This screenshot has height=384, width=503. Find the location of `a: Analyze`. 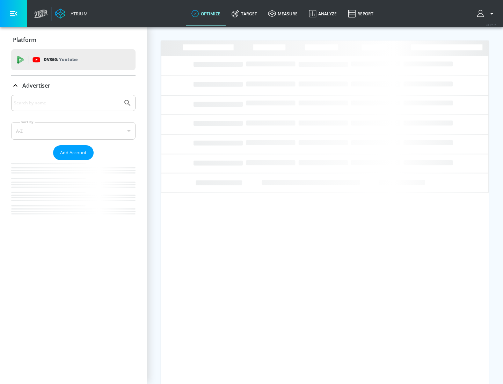

a: Analyze is located at coordinates (323, 14).